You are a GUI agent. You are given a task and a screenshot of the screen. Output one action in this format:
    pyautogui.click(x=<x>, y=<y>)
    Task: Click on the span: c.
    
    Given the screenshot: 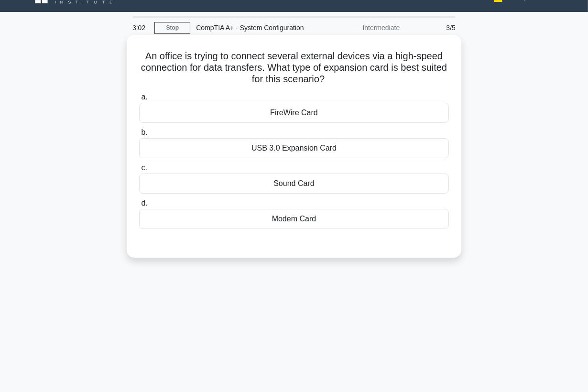 What is the action you would take?
    pyautogui.click(x=144, y=167)
    